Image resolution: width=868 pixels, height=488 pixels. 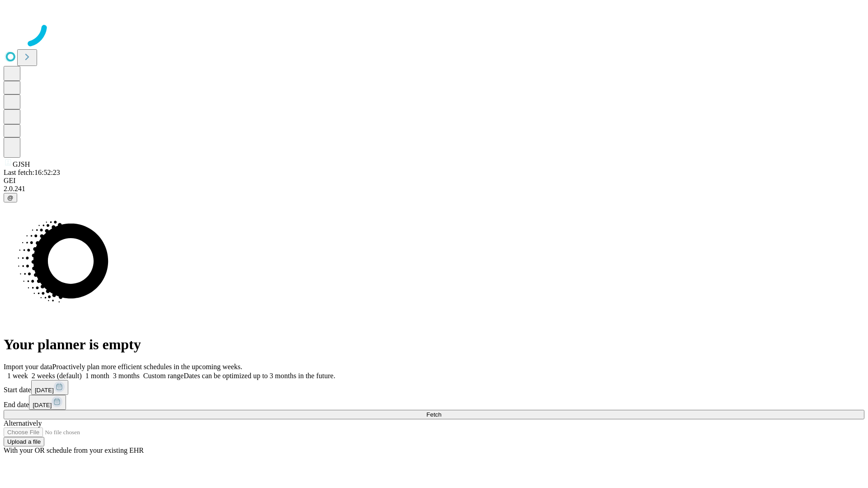 I want to click on h1: Your planner is empty, so click(x=434, y=344).